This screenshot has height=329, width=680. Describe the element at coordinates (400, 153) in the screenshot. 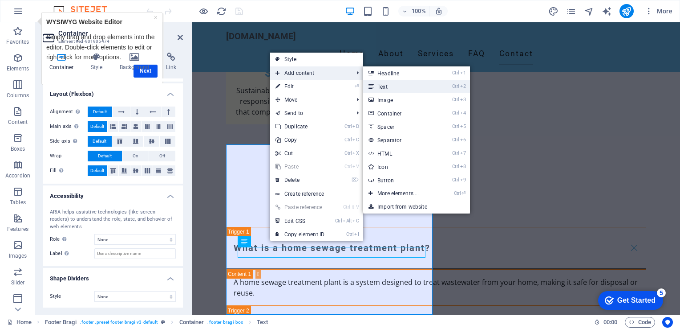

I see `a: Ctrl7HTML` at that location.